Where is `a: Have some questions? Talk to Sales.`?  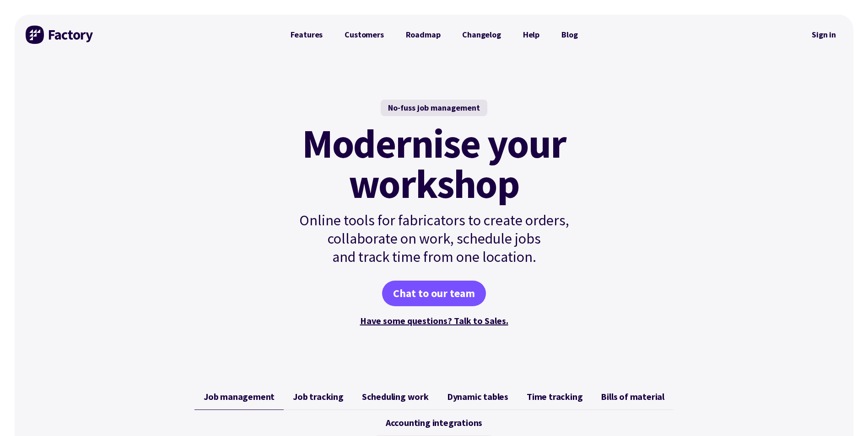 a: Have some questions? Talk to Sales. is located at coordinates (434, 320).